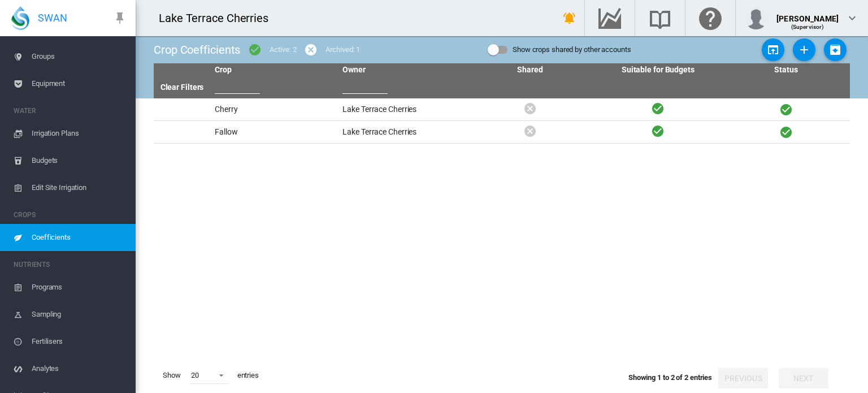 This screenshot has width=868, height=393. What do you see at coordinates (710, 18) in the screenshot?
I see `md-icon: Click here for help` at bounding box center [710, 18].